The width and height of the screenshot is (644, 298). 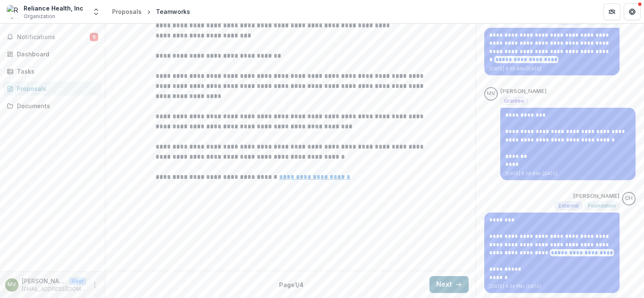 I want to click on button: More, so click(x=95, y=285).